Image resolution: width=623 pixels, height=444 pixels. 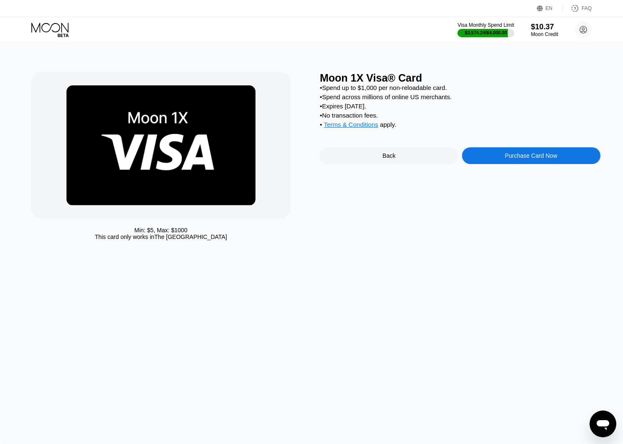 What do you see at coordinates (486, 25) in the screenshot?
I see `div: Visa Monthly Spend Limit` at bounding box center [486, 25].